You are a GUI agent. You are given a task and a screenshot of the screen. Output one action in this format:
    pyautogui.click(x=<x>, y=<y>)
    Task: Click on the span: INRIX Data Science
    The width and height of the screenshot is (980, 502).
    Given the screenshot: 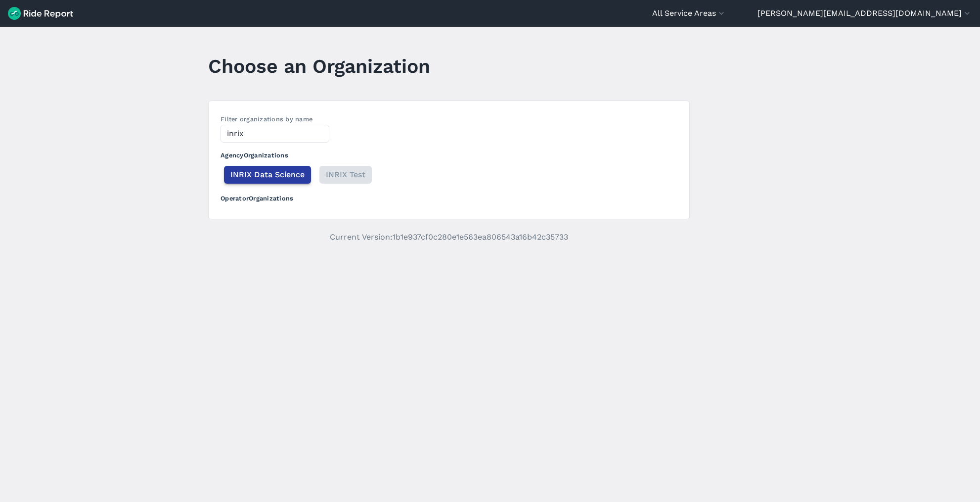 What is the action you would take?
    pyautogui.click(x=268, y=175)
    